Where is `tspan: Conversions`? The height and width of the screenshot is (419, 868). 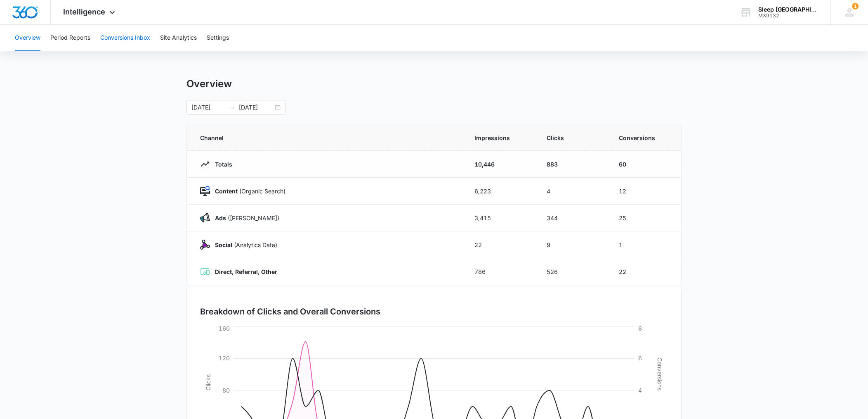 tspan: Conversions is located at coordinates (660, 374).